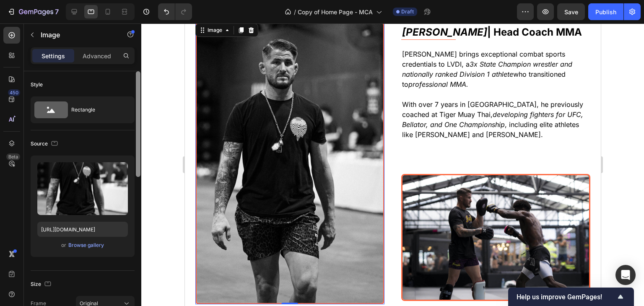 The width and height of the screenshot is (644, 306). What do you see at coordinates (82, 229) in the screenshot?
I see `input: https://example.com/image.jpg` at bounding box center [82, 229].